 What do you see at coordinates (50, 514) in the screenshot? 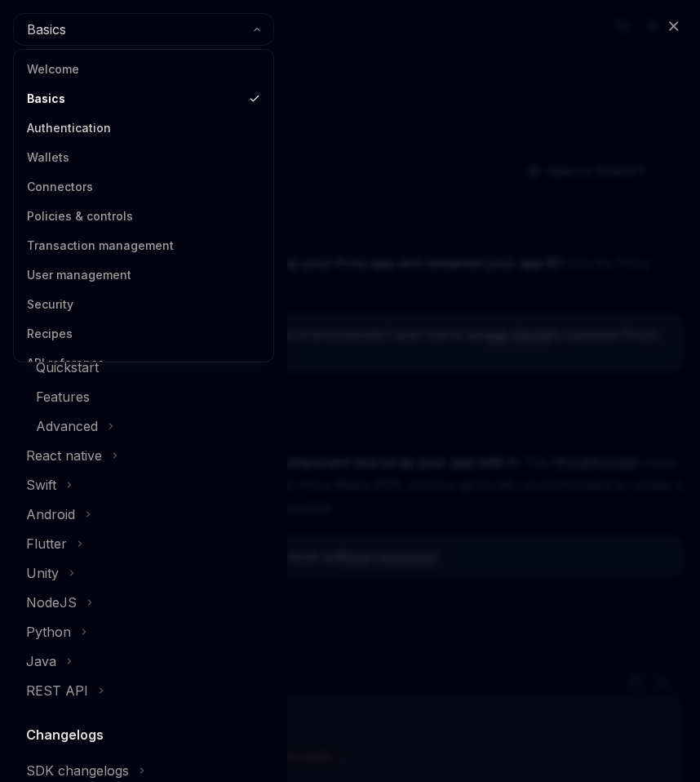
I see `div: Android` at bounding box center [50, 514].